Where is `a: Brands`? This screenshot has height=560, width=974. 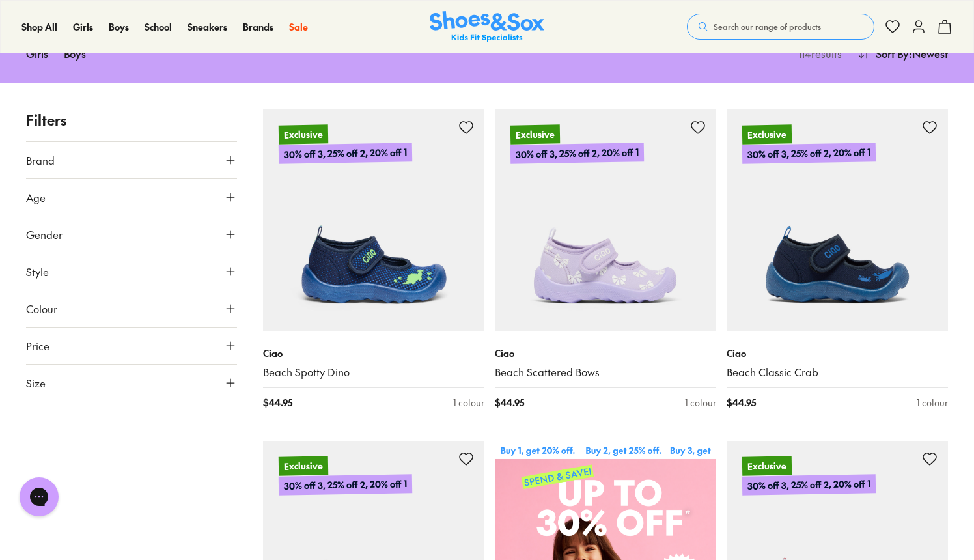 a: Brands is located at coordinates (257, 27).